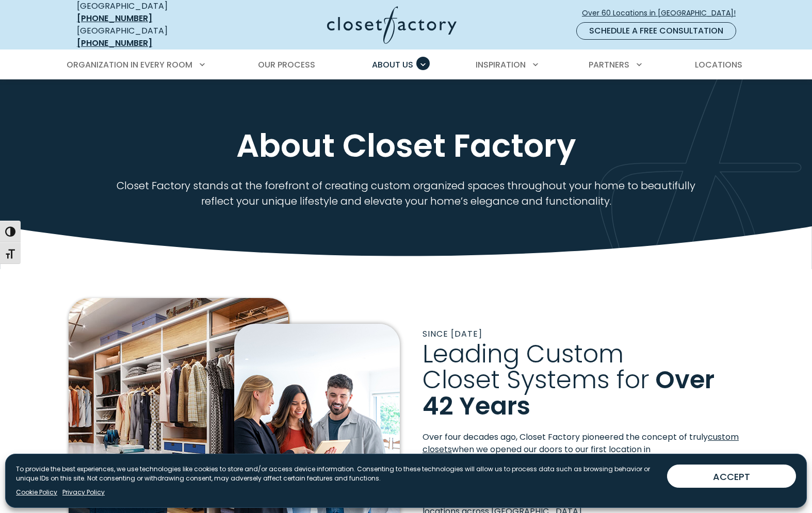 Image resolution: width=812 pixels, height=513 pixels. Describe the element at coordinates (732, 476) in the screenshot. I see `button: ACCEPT` at that location.